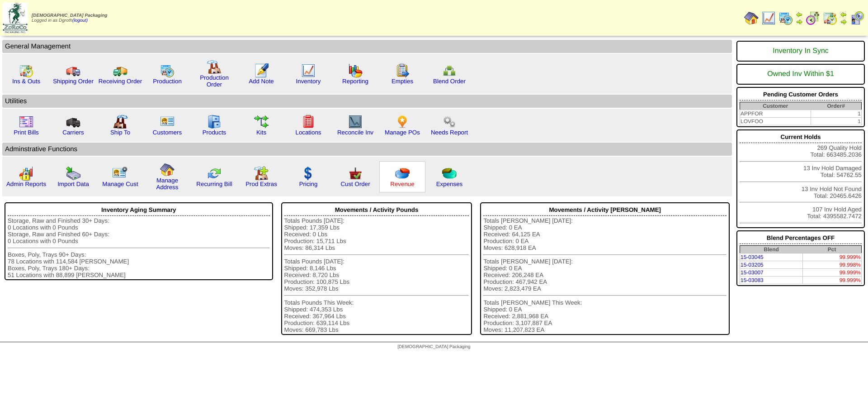  Describe the element at coordinates (776, 106) in the screenshot. I see `th: Customer` at that location.